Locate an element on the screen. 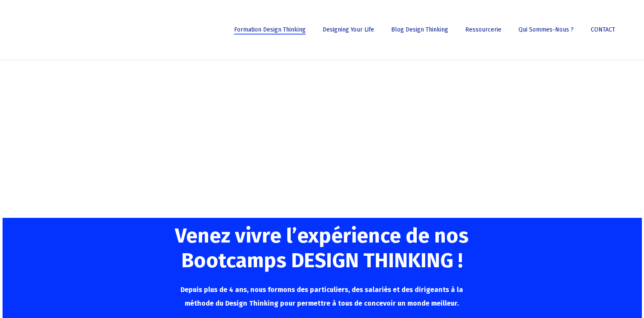 This screenshot has width=644, height=318. span: Ressourcerie is located at coordinates (483, 29).